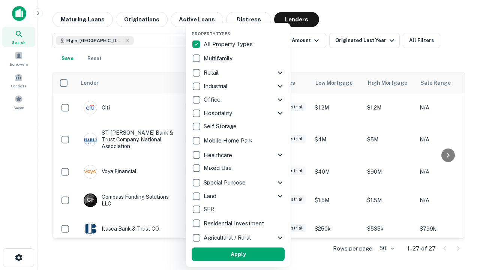 The height and width of the screenshot is (270, 480). Describe the element at coordinates (228, 238) in the screenshot. I see `p: Agricultural / Rural` at that location.